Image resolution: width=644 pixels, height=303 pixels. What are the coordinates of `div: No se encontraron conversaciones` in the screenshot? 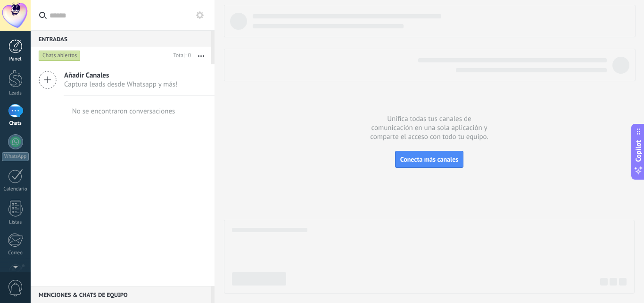 It's located at (124, 111).